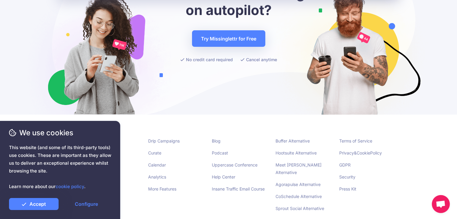 This screenshot has height=219, width=457. I want to click on a: Insane Traffic Email Course, so click(238, 189).